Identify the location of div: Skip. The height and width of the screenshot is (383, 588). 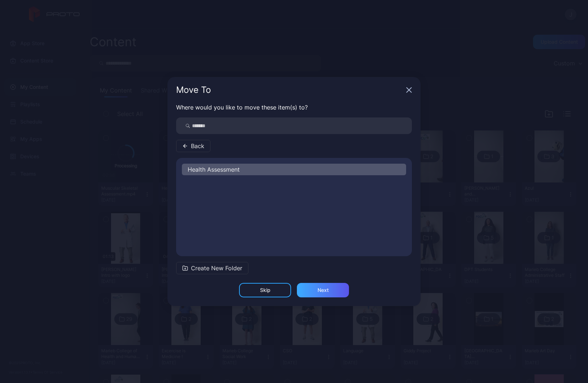
(265, 291).